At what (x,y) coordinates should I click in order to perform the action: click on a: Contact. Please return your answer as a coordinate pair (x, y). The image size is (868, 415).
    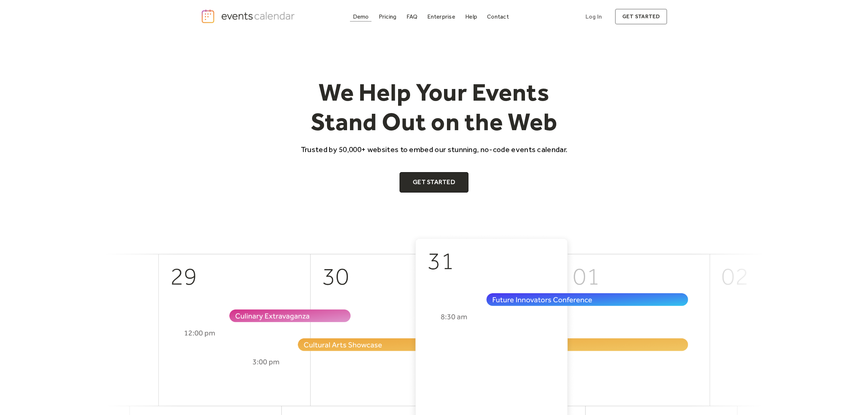
    Looking at the image, I should click on (498, 16).